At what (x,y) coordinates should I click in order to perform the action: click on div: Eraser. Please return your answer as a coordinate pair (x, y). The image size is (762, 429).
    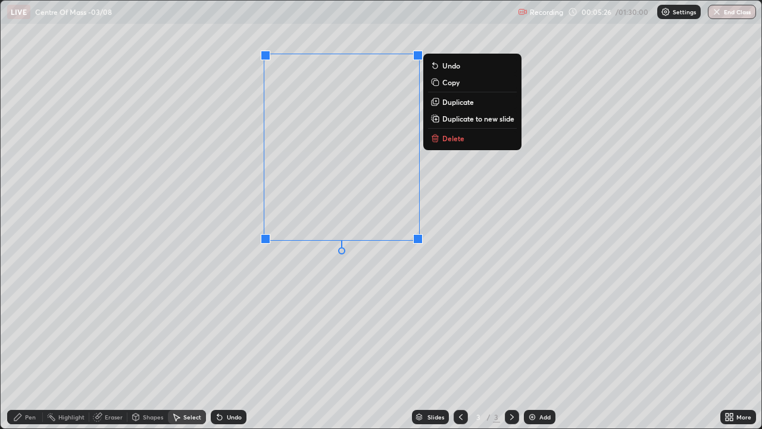
    Looking at the image, I should click on (114, 417).